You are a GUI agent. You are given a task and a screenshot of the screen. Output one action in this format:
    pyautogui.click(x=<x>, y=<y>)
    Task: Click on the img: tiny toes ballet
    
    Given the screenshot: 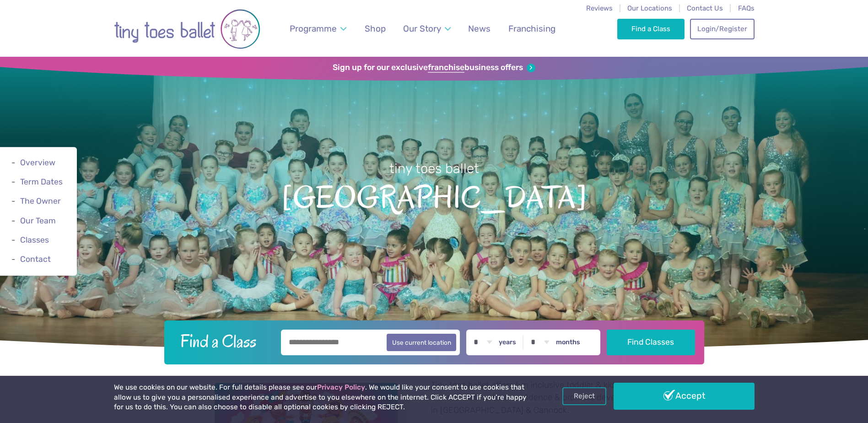 What is the action you would take?
    pyautogui.click(x=187, y=28)
    